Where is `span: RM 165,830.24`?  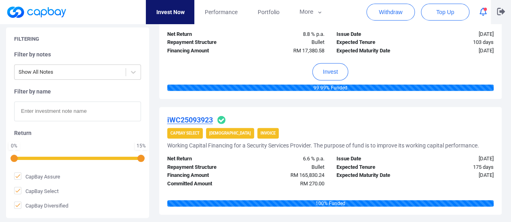 span: RM 165,830.24 is located at coordinates (307, 175).